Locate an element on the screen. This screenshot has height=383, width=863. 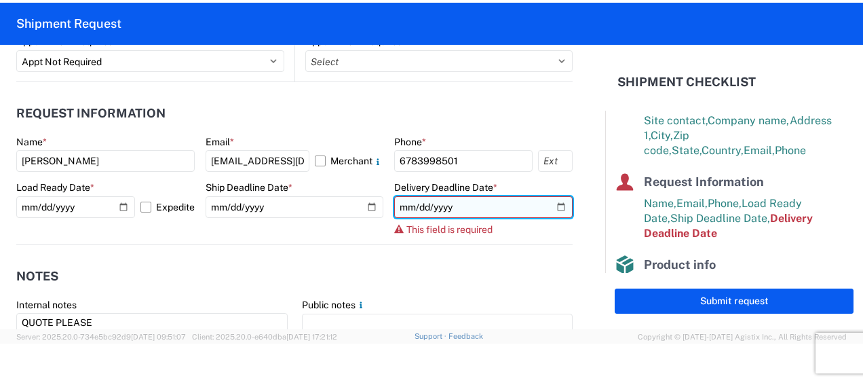
span: Name, is located at coordinates (661, 203).